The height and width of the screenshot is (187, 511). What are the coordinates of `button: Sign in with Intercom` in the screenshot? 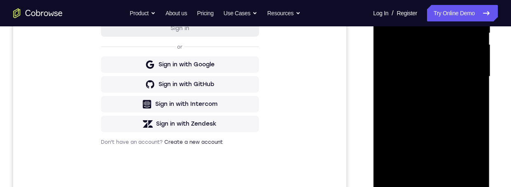 It's located at (167, 178).